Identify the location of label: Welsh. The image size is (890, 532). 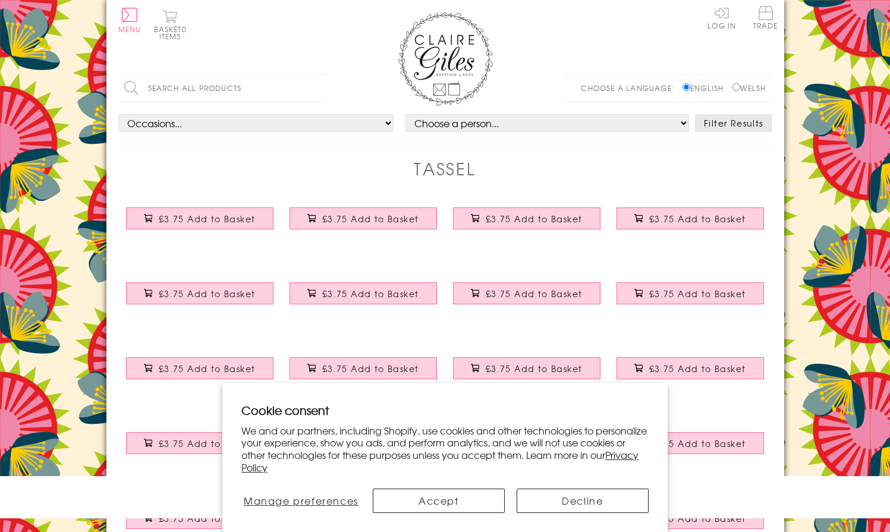
(749, 88).